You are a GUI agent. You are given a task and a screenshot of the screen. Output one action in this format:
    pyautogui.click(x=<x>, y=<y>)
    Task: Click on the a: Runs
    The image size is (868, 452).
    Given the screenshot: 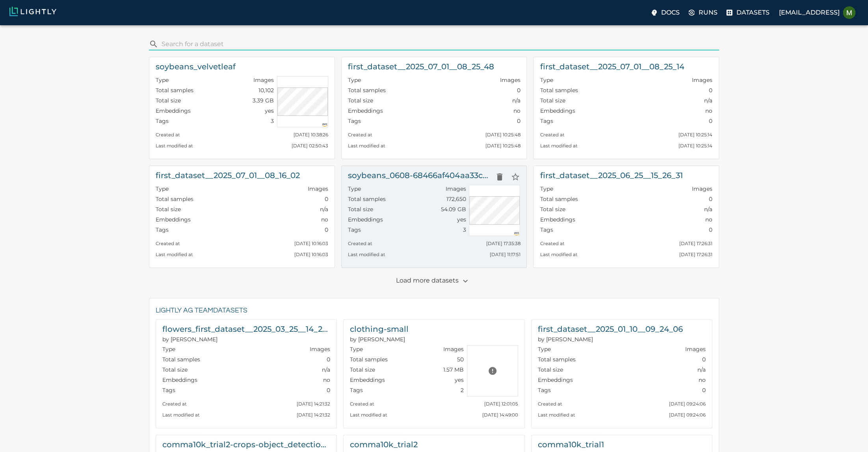 What is the action you would take?
    pyautogui.click(x=703, y=12)
    